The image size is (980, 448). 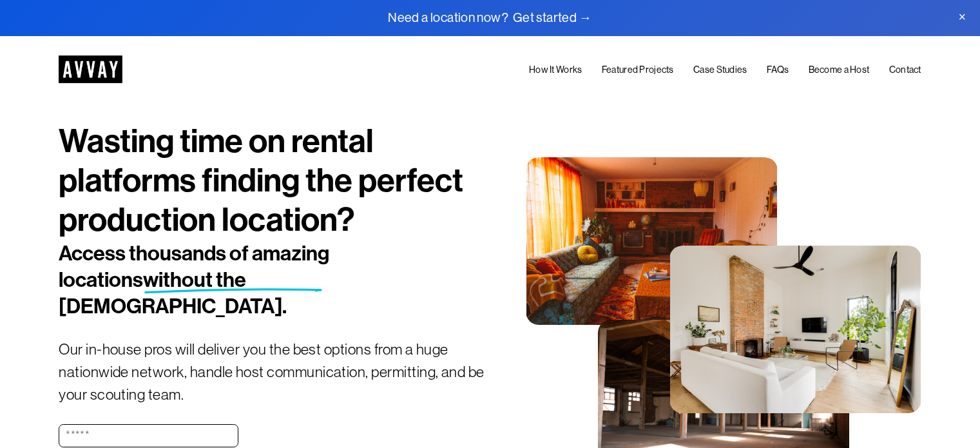 I want to click on a: How It Works, so click(x=555, y=70).